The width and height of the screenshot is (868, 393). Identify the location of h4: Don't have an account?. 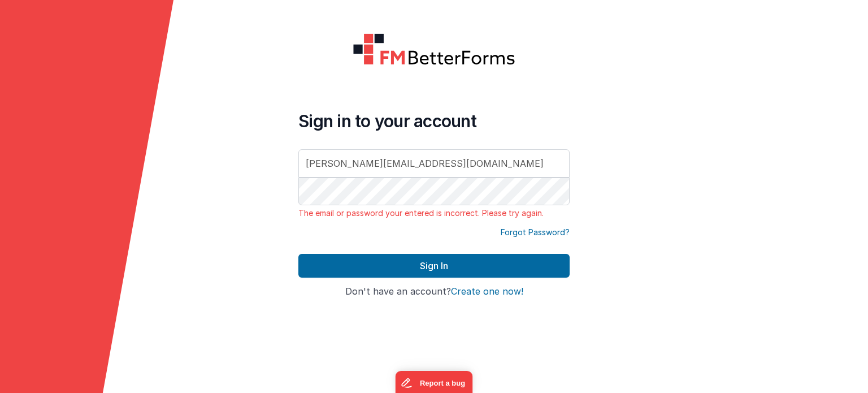
(434, 291).